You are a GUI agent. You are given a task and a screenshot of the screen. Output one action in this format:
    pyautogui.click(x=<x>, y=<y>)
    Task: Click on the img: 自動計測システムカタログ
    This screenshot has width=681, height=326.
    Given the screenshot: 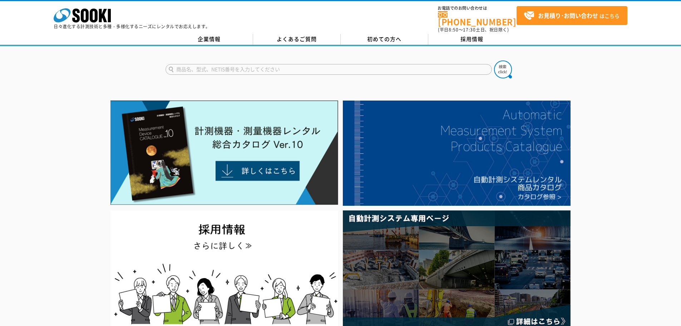 What is the action you would take?
    pyautogui.click(x=457, y=153)
    